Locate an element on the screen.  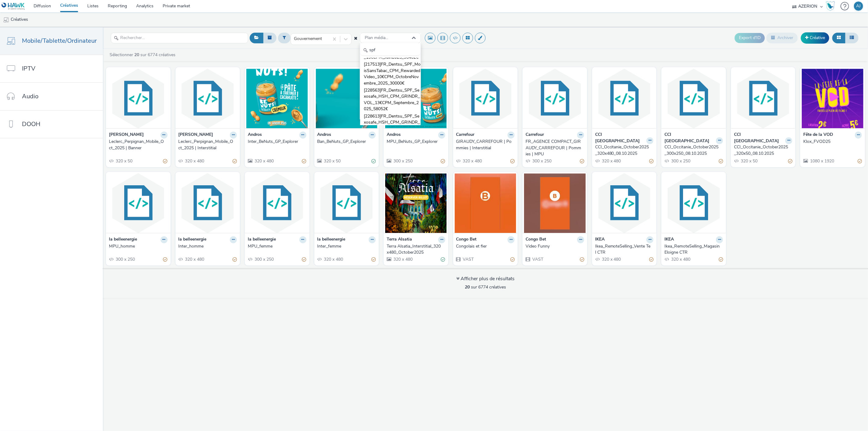
span: Audio is located at coordinates (31, 97).